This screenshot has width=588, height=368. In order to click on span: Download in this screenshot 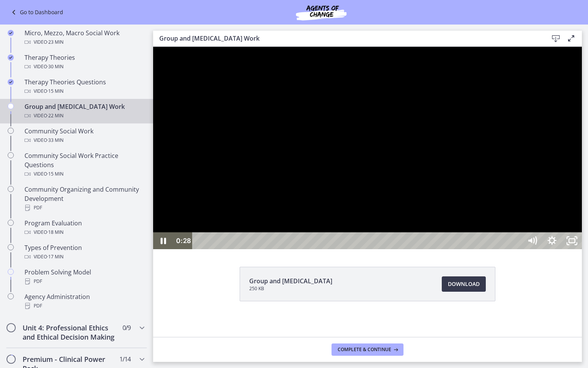, I will do `click(463, 284)`.